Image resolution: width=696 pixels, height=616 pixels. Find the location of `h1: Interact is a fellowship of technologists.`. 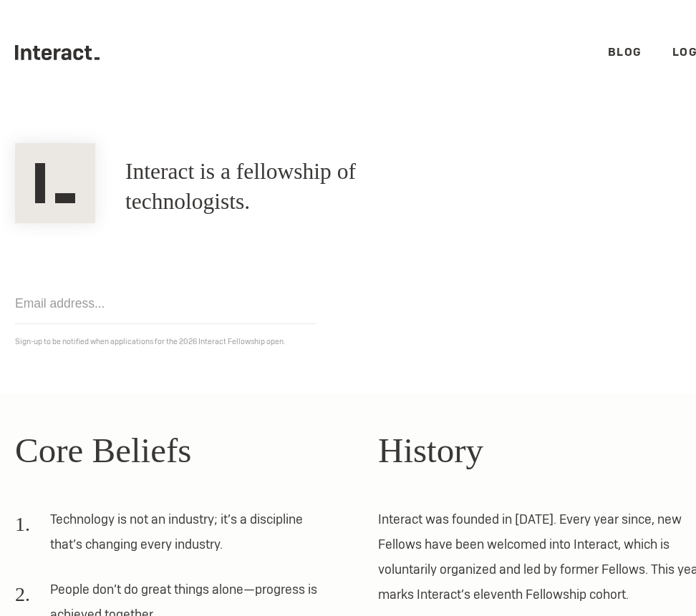

h1: Interact is a fellowship of technologists. is located at coordinates (294, 186).